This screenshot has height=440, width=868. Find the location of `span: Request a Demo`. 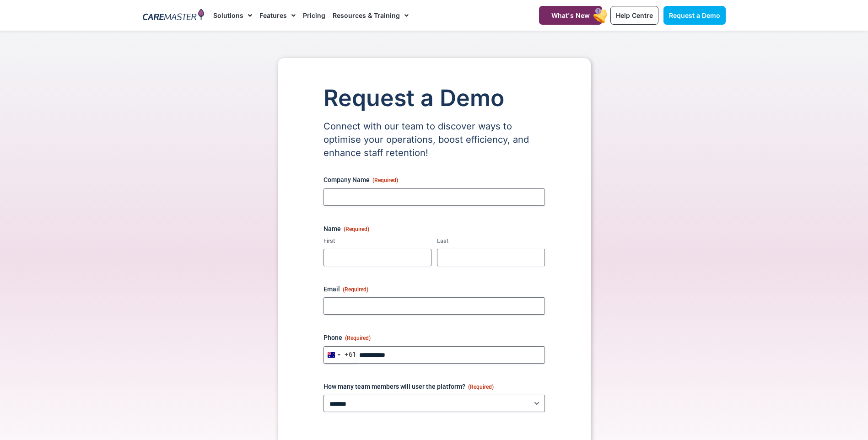

span: Request a Demo is located at coordinates (695, 15).